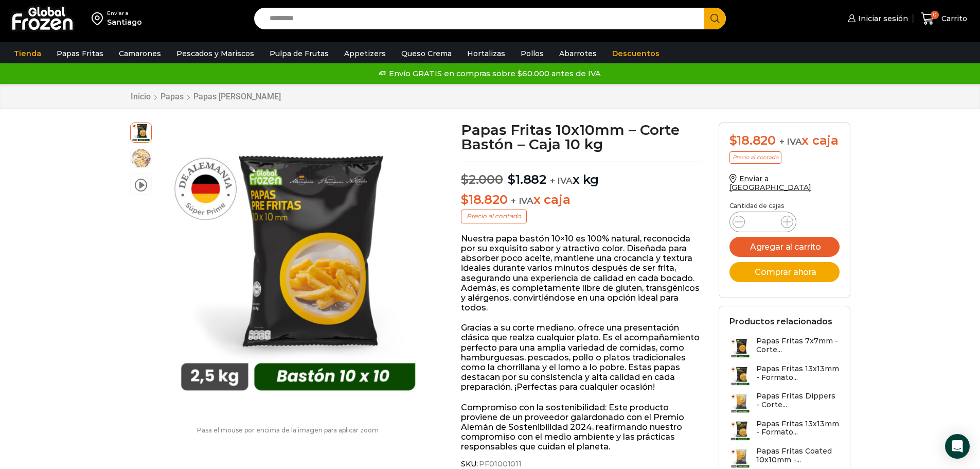 This screenshot has width=980, height=469. Describe the element at coordinates (935, 15) in the screenshot. I see `span: 0` at that location.